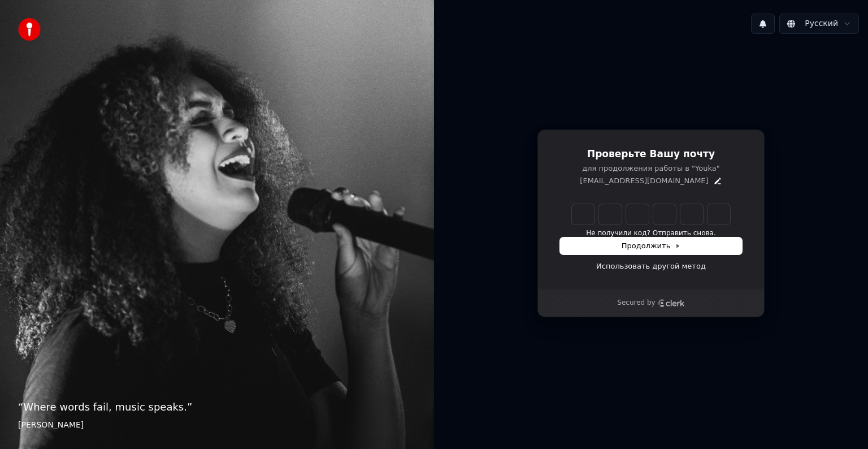 The image size is (868, 449). I want to click on input: Enter verification code, so click(651, 214).